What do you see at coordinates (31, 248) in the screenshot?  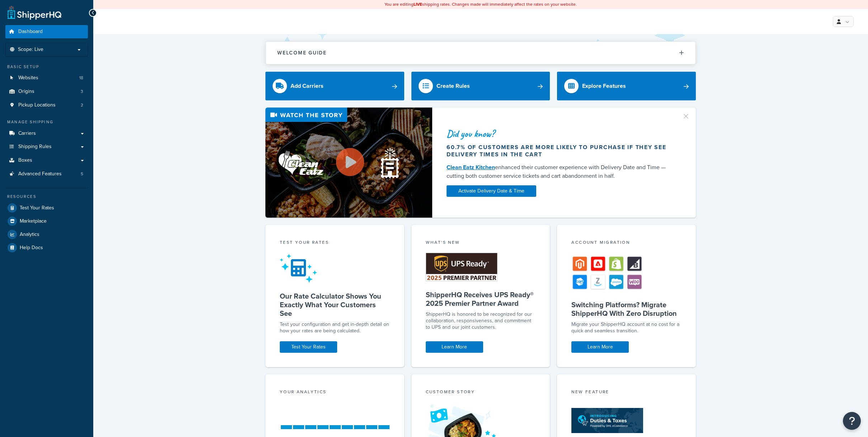 I see `span: Help Docs` at bounding box center [31, 248].